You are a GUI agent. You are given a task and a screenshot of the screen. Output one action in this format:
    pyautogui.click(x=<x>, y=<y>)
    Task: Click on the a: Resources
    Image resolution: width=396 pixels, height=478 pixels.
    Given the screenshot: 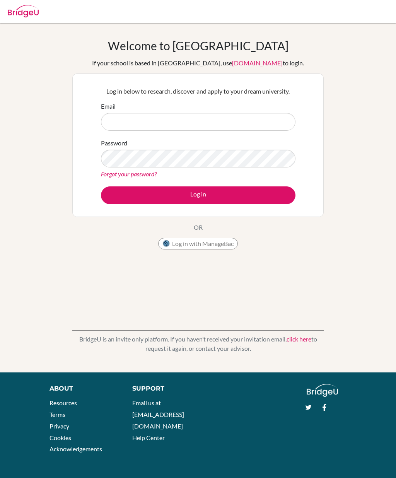 What is the action you would take?
    pyautogui.click(x=63, y=402)
    